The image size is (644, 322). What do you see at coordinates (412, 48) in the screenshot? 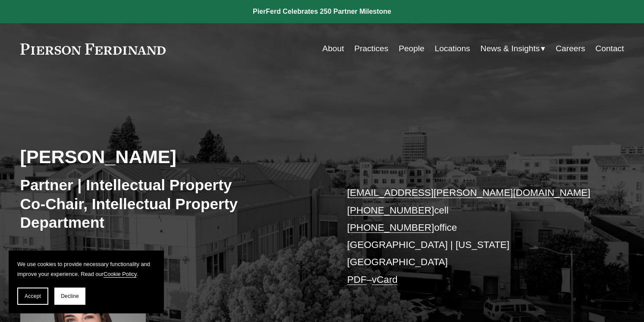
I see `a: People` at bounding box center [412, 48].